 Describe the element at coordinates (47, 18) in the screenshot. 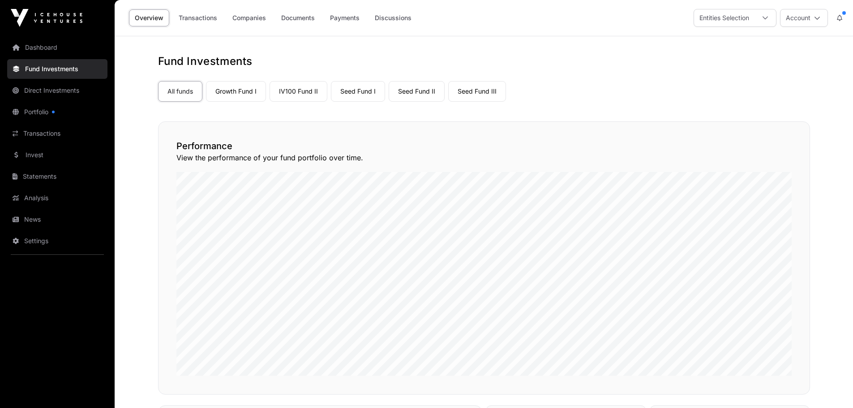

I see `img: Icehouse Ventures Logo` at that location.